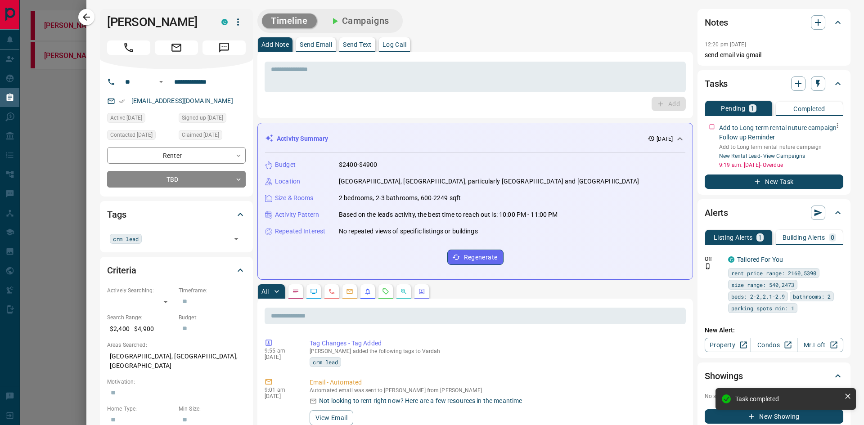 This screenshot has width=864, height=425. Describe the element at coordinates (774, 376) in the screenshot. I see `div: Showings` at that location.